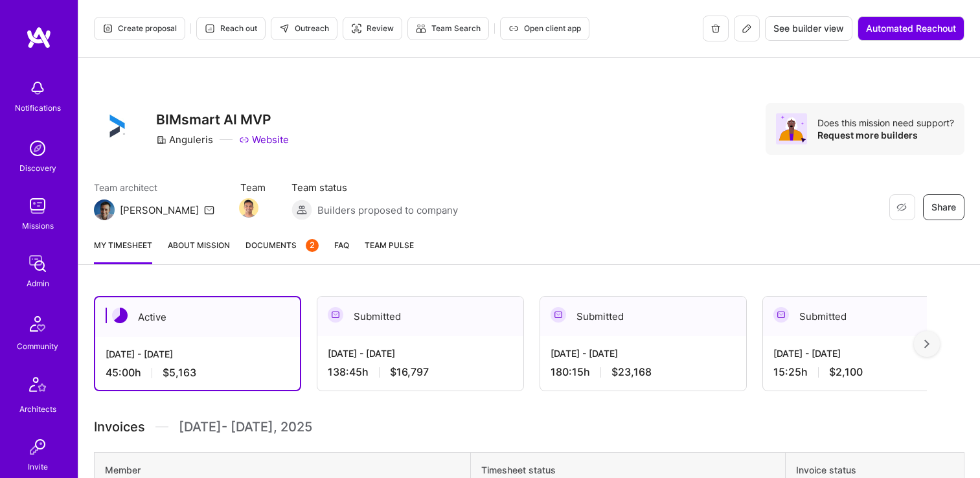 This screenshot has height=478, width=980. Describe the element at coordinates (119, 427) in the screenshot. I see `span: Invoices` at that location.